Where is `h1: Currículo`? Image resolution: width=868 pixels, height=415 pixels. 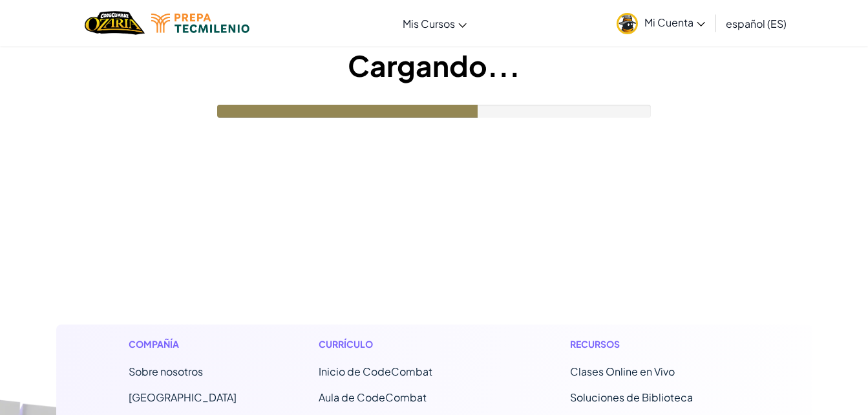 h1: Currículo is located at coordinates (403, 344).